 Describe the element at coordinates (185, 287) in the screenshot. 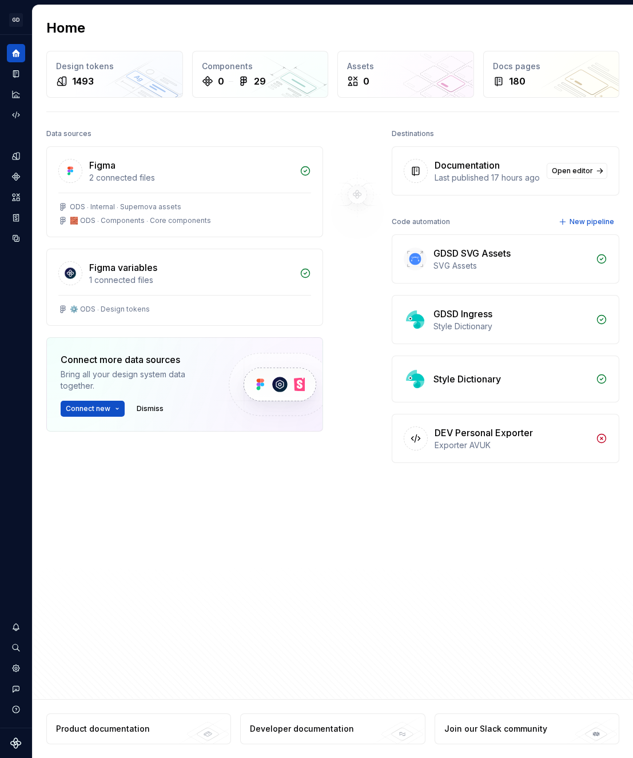

I see `a: Figma variables1 connected files⚙️ ODS ⸱ Design tokens` at that location.